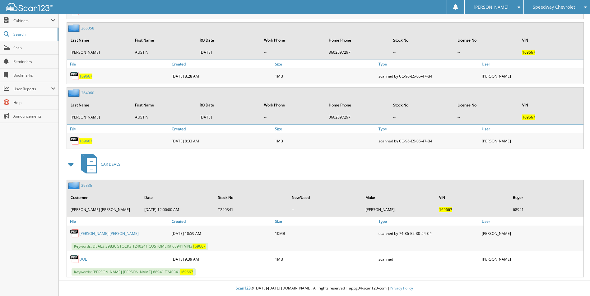  Describe the element at coordinates (325, 234) in the screenshot. I see `div: 10MB` at that location.